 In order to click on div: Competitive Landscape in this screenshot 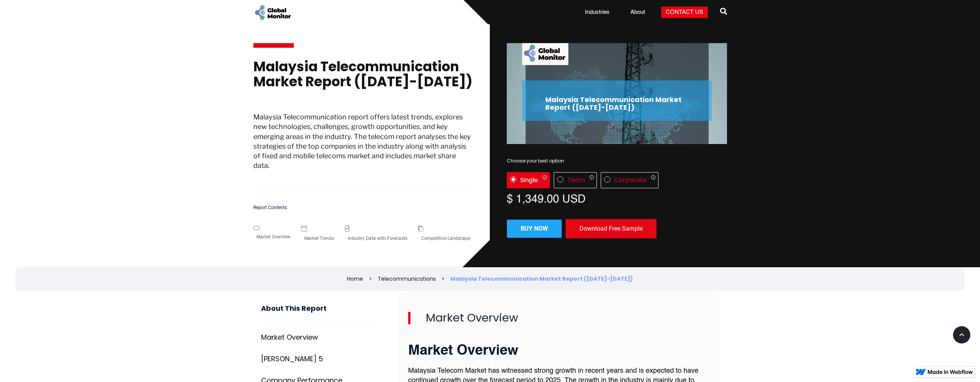, I will do `click(446, 238)`.